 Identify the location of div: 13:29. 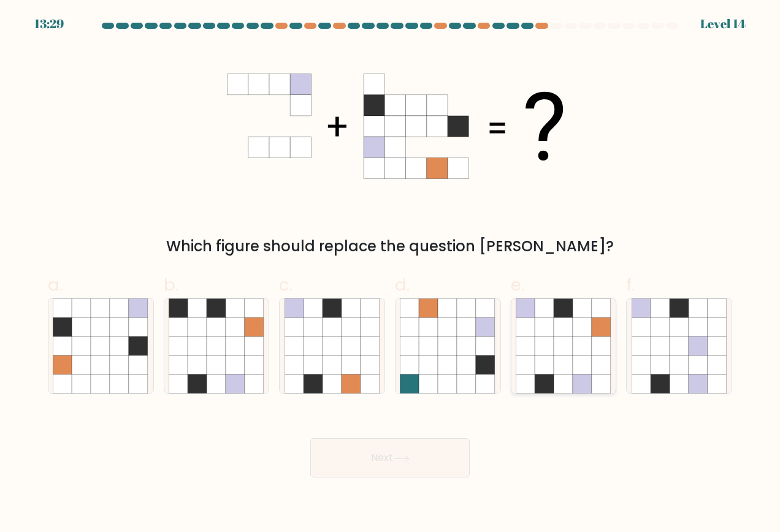
(49, 24).